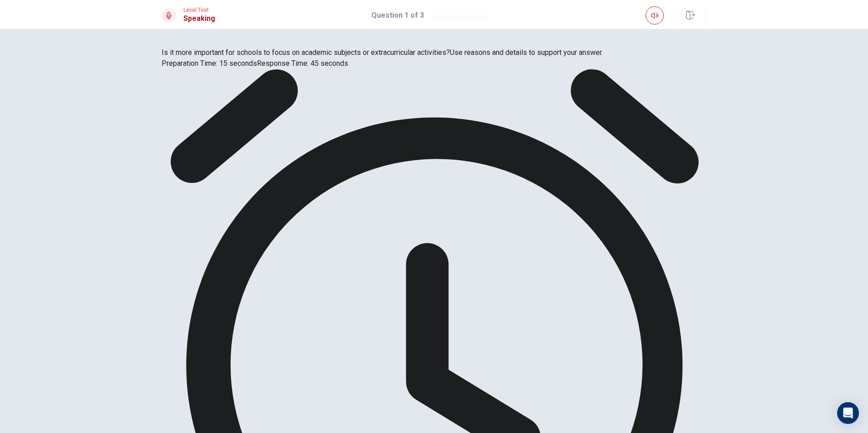  Describe the element at coordinates (305, 52) in the screenshot. I see `span: Is it more important for schools to focus on academic subjects or extracurricular activities?` at that location.